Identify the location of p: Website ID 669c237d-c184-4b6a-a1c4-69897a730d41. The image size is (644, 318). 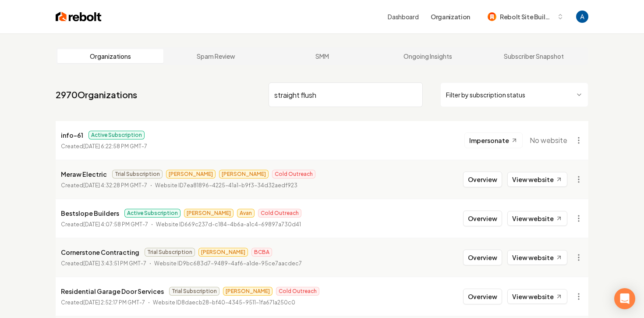
(228, 225).